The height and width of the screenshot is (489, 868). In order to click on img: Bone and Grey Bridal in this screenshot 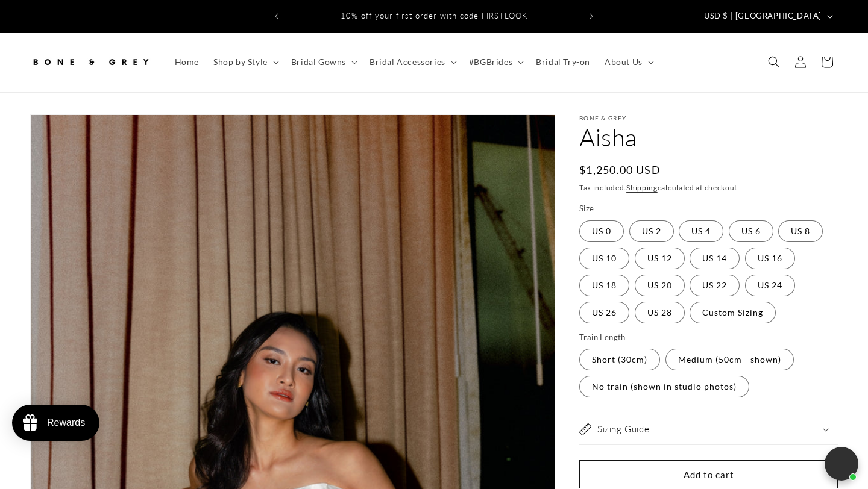, I will do `click(91, 62)`.